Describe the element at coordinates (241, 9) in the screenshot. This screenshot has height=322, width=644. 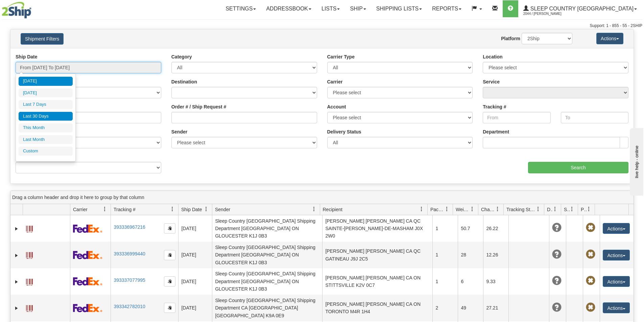
I see `a: Settings` at that location.